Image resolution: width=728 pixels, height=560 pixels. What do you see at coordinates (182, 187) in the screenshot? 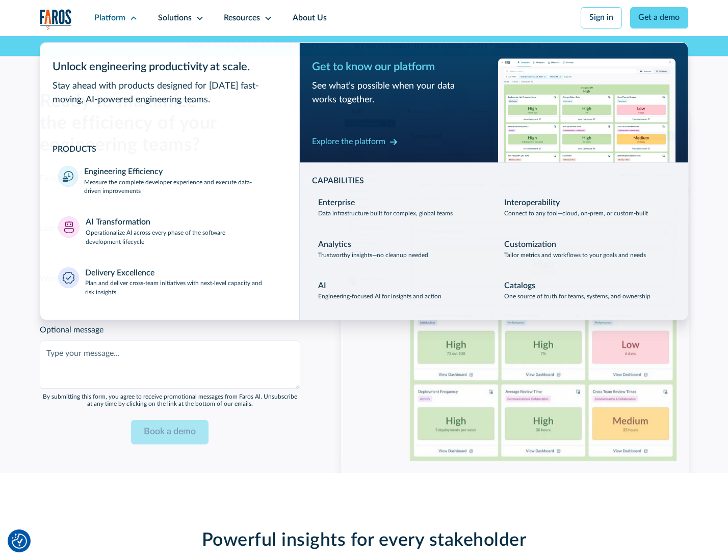
I see `p: Measure the complete developer experience and execute data-driven improvements` at bounding box center [182, 187].